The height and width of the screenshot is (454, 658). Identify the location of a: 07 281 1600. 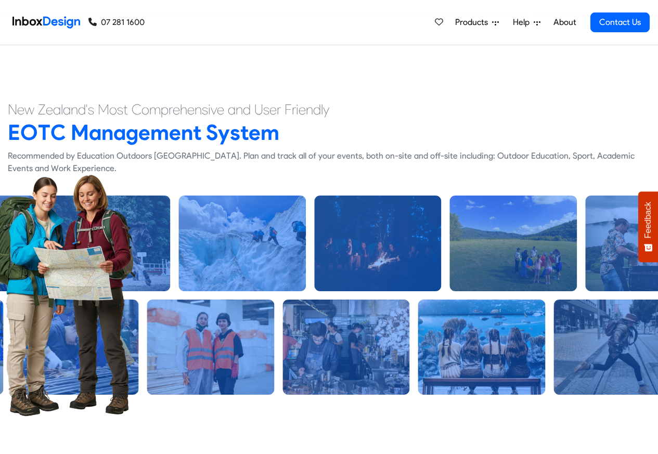
(117, 22).